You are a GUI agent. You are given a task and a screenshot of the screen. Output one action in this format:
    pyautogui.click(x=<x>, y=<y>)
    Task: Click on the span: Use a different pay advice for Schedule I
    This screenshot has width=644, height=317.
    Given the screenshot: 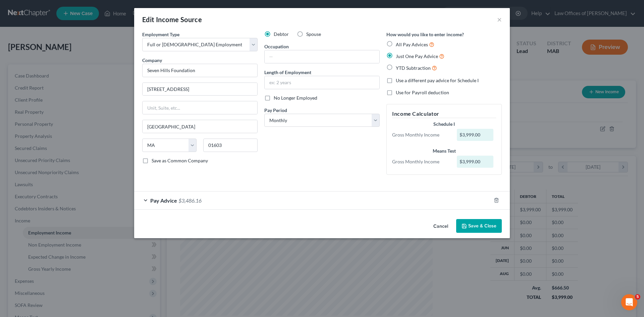 What is the action you would take?
    pyautogui.click(x=436, y=80)
    